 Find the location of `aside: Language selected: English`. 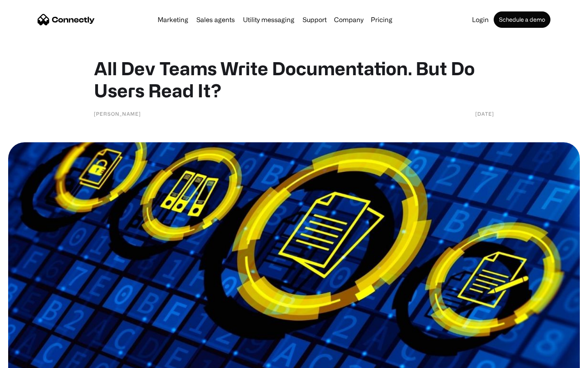

aside: Language selected: English is located at coordinates (29, 360).